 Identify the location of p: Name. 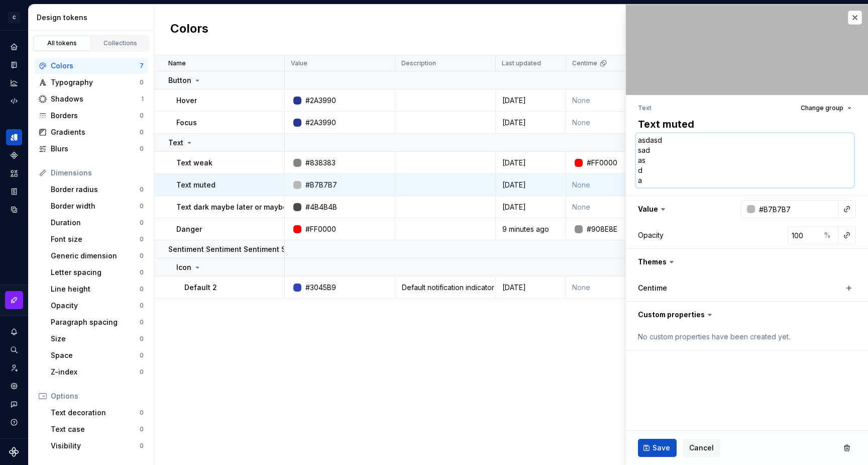
(177, 64).